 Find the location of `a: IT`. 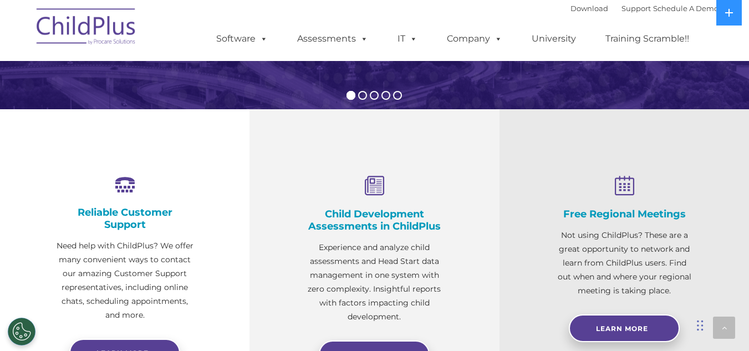

a: IT is located at coordinates (407, 39).